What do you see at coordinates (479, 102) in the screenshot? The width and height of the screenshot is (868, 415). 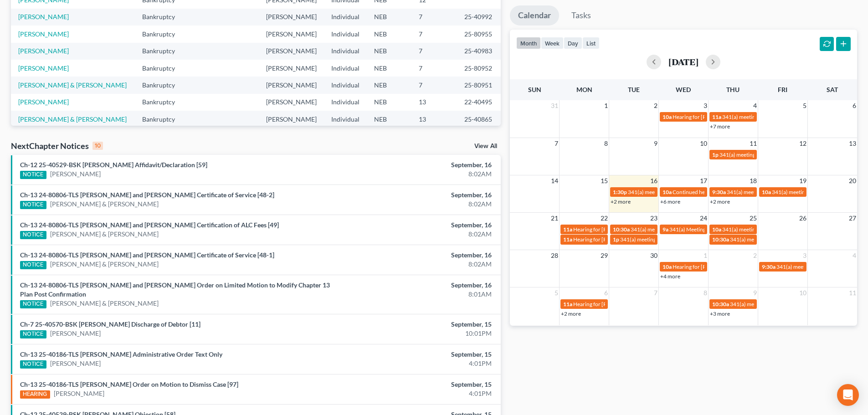 I see `td: 22-40495` at bounding box center [479, 102].